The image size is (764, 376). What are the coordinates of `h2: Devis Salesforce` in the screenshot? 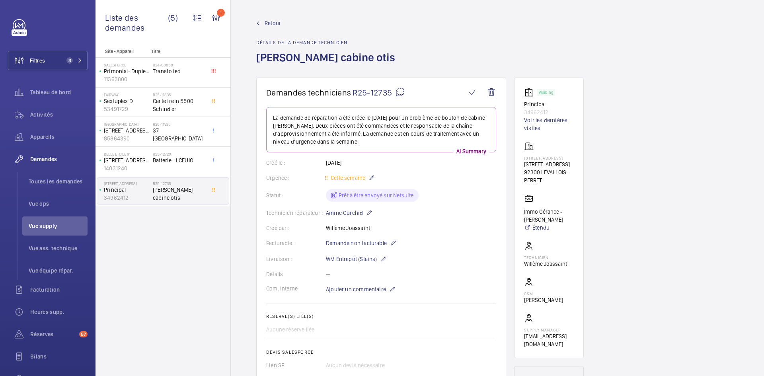 It's located at (381, 352).